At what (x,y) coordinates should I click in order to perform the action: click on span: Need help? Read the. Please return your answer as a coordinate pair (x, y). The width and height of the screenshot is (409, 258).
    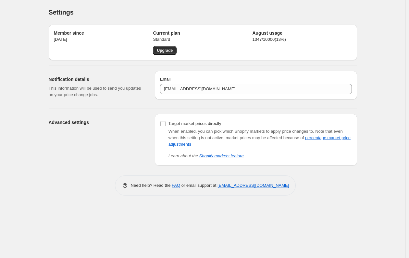
    Looking at the image, I should click on (151, 185).